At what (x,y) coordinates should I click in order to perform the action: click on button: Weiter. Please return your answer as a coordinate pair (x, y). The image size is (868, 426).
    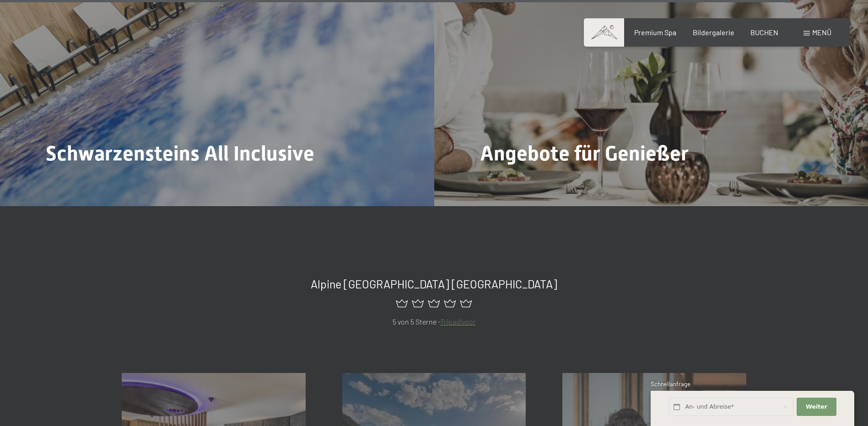
    Looking at the image, I should click on (816, 407).